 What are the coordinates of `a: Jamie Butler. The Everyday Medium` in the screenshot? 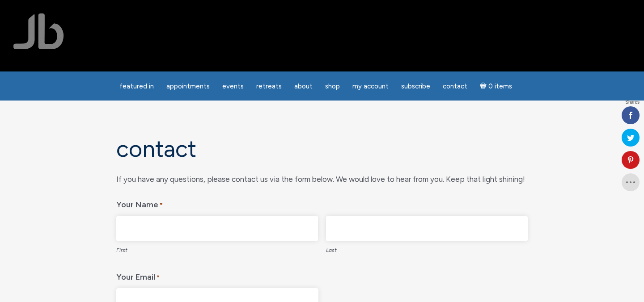 It's located at (38, 31).